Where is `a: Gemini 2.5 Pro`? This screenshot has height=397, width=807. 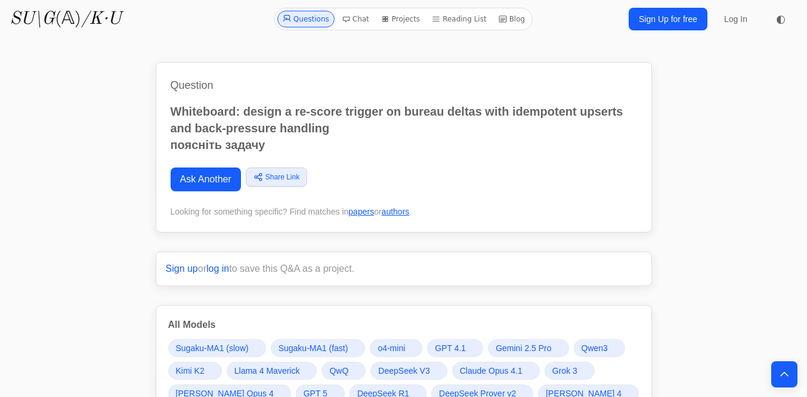 a: Gemini 2.5 Pro is located at coordinates (528, 348).